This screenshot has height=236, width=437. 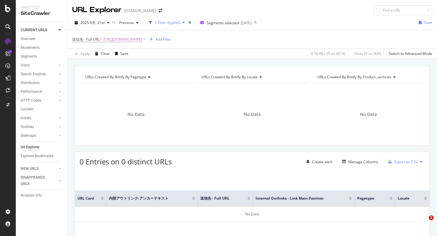 I want to click on div: SiteCrawler, so click(x=41, y=13).